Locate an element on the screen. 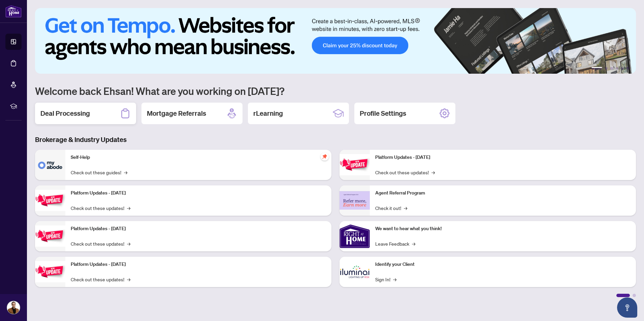 The image size is (644, 321). h2: Profile Settings is located at coordinates (383, 114).